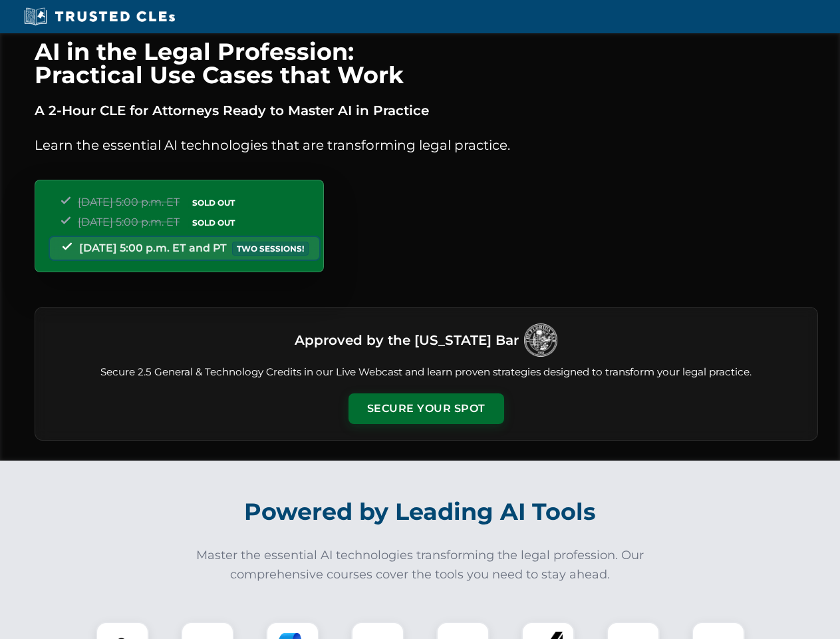  Describe the element at coordinates (427, 63) in the screenshot. I see `h1: AI in the Legal Profession: Practical Use Cases that Work` at that location.